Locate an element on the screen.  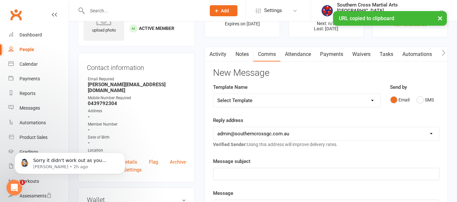
a: Dashboard is located at coordinates (38, 35).